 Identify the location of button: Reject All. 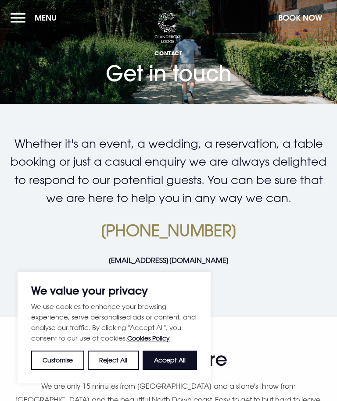
(113, 361).